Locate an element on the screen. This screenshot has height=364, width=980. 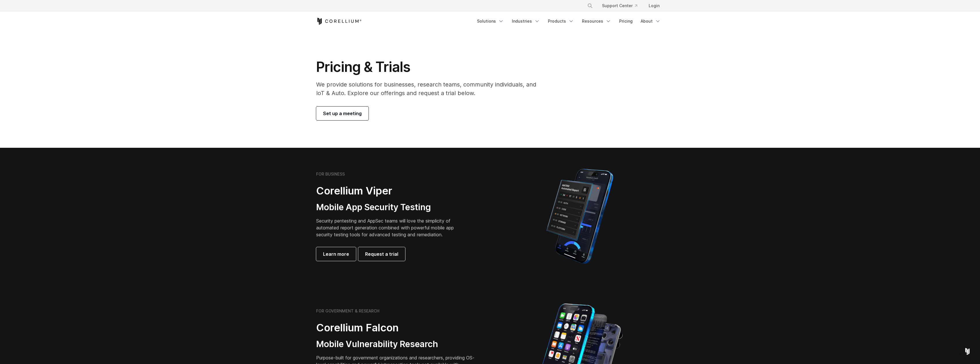
p: We provide solutions for businesses, research teams, community individuals, and IoT & Auto. Explo... is located at coordinates (430, 89).